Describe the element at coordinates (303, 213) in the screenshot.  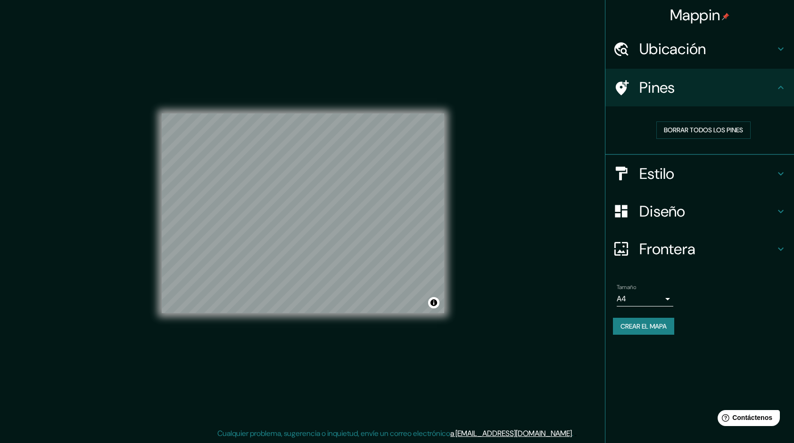
I see `canvas: Mapa` at that location.